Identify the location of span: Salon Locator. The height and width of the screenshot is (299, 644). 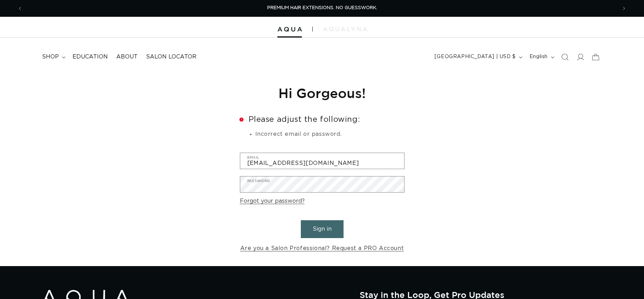
(171, 56).